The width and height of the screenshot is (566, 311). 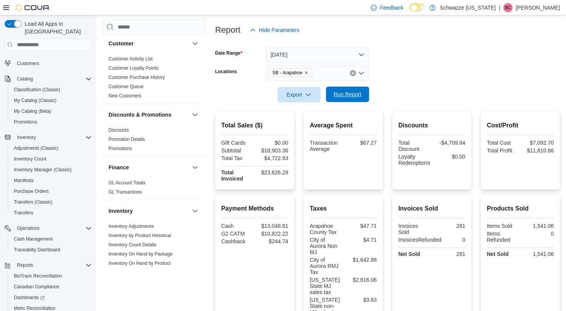 What do you see at coordinates (23, 180) in the screenshot?
I see `a: Manifests` at bounding box center [23, 180].